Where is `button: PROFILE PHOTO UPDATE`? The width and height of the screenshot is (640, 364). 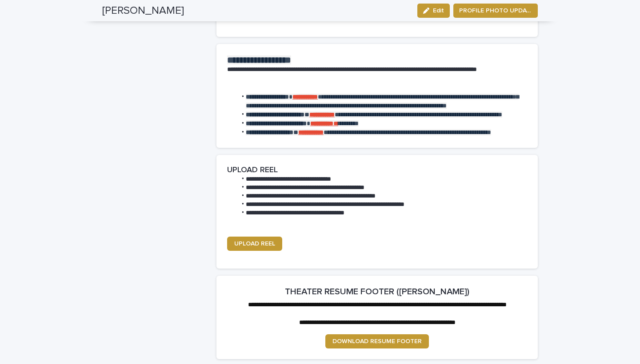 button: PROFILE PHOTO UPDATE is located at coordinates (496, 11).